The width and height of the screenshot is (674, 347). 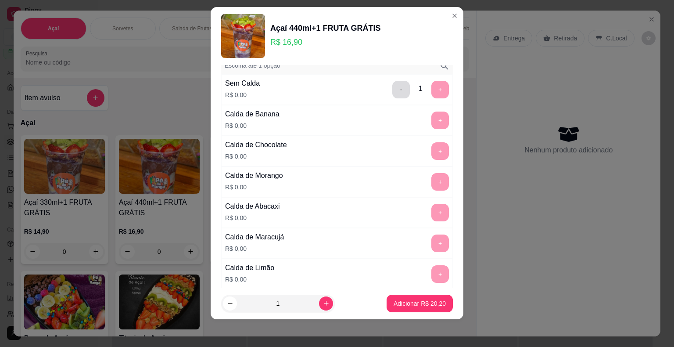 What do you see at coordinates (252, 114) in the screenshot?
I see `div: Calda de Banana` at bounding box center [252, 114].